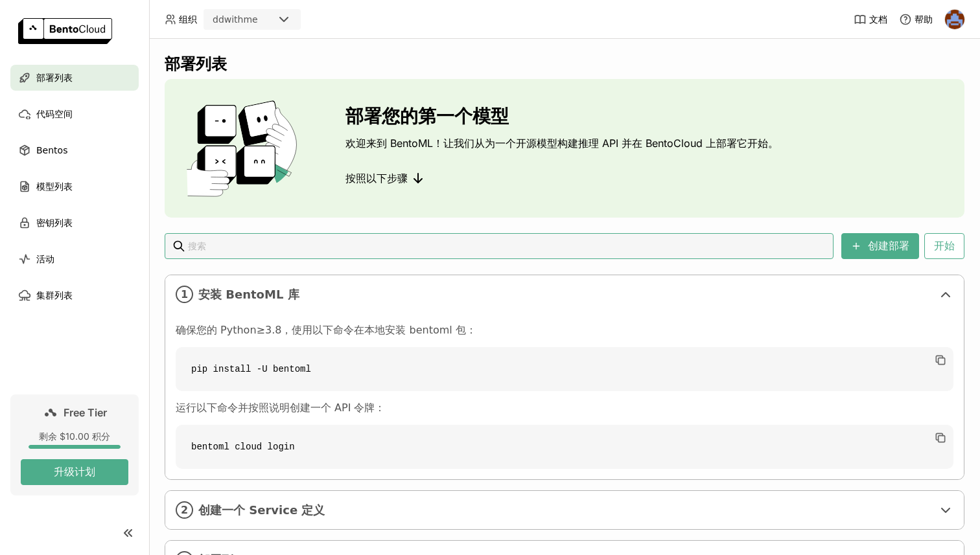  I want to click on img: shangnan liu, so click(954, 20).